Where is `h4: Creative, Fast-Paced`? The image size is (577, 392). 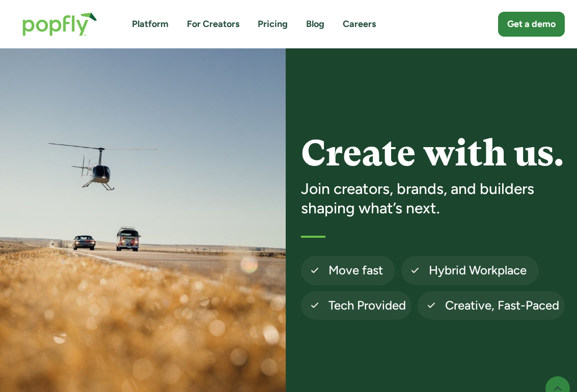 h4: Creative, Fast-Paced is located at coordinates (502, 305).